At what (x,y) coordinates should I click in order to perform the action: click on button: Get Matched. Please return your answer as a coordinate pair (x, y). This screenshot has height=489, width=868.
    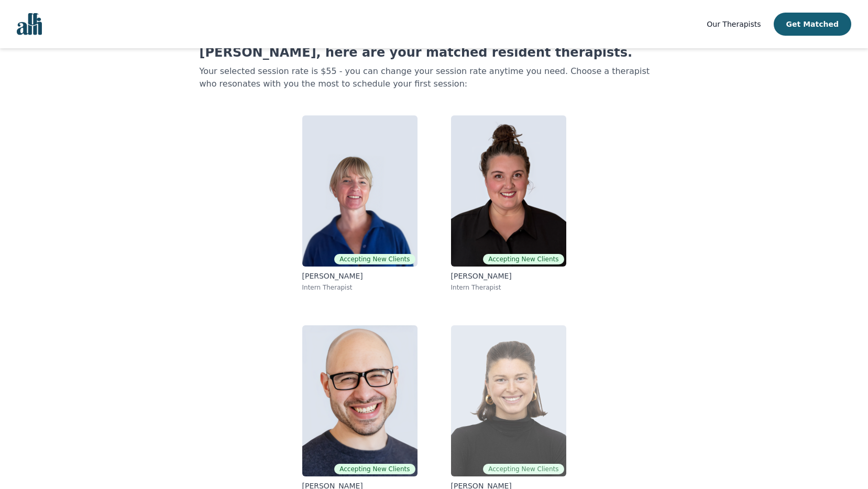
    Looking at the image, I should click on (813, 24).